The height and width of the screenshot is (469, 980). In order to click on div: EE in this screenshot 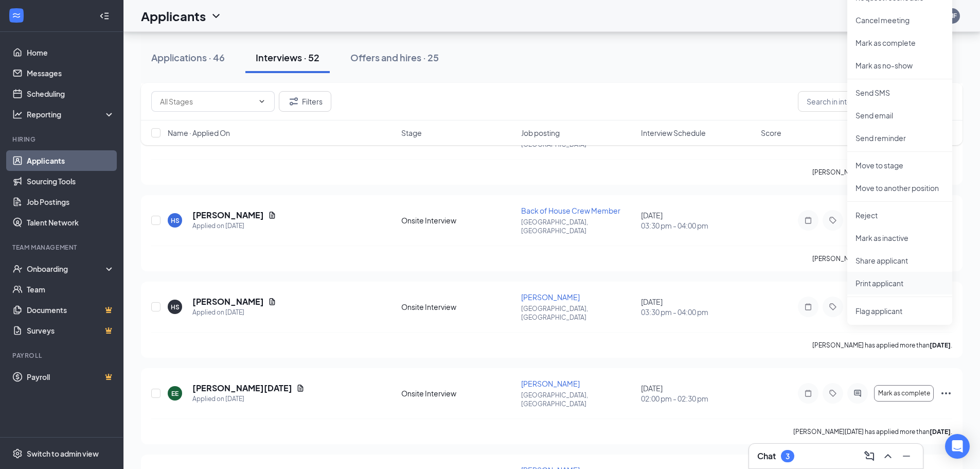, I will do `click(175, 394)`.